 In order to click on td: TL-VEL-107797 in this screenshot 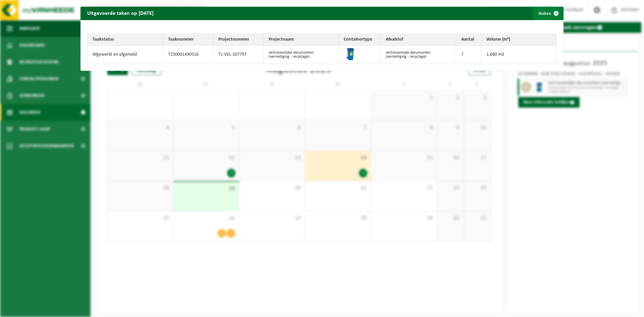, I will do `click(239, 55)`.